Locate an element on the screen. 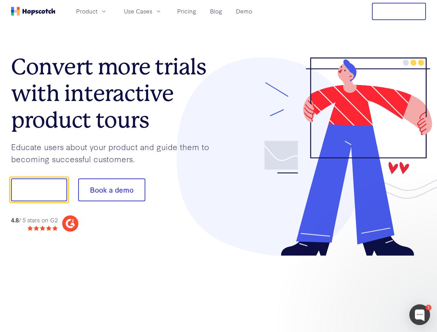 Image resolution: width=437 pixels, height=332 pixels. button: Product is located at coordinates (92, 11).